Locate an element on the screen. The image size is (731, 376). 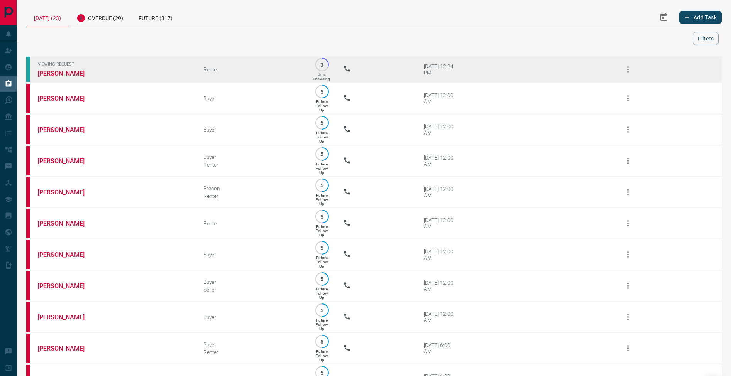
button: Filters is located at coordinates (706, 39).